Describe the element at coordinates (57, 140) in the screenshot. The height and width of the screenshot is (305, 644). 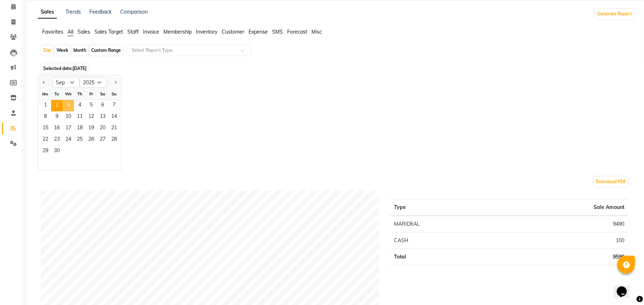
I see `span: 23` at that location.